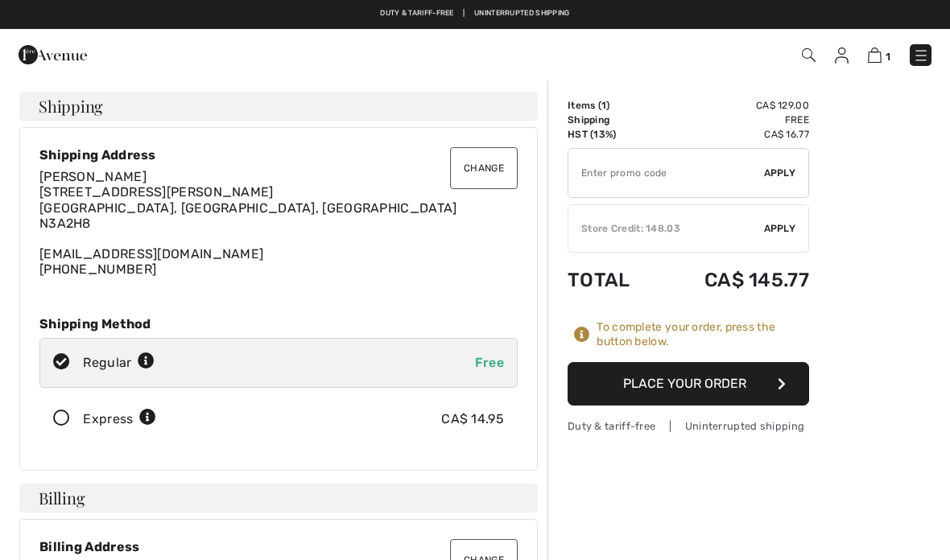  What do you see at coordinates (613, 135) in the screenshot?
I see `td: HST (13%)` at bounding box center [613, 135].